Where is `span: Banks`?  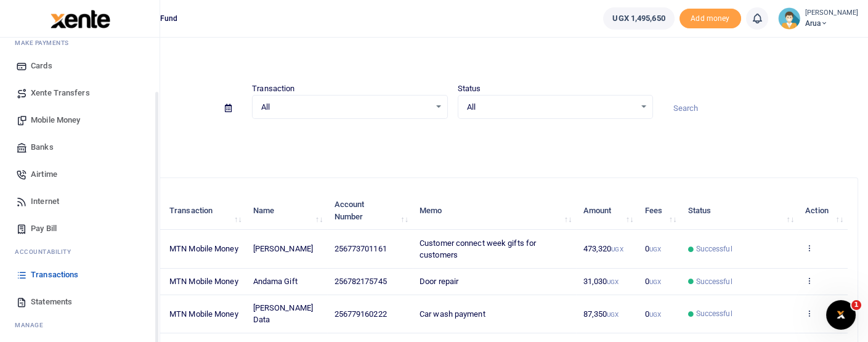
span: Banks is located at coordinates (42, 147).